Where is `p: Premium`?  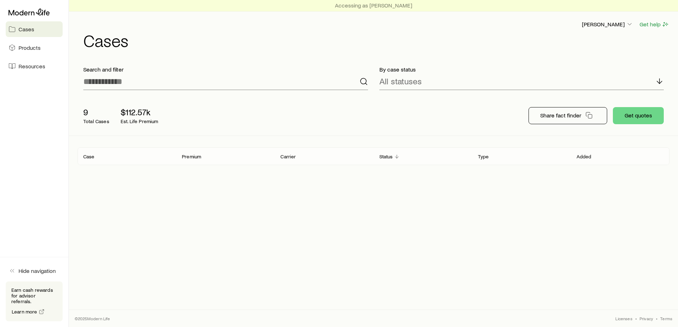 p: Premium is located at coordinates (191, 157).